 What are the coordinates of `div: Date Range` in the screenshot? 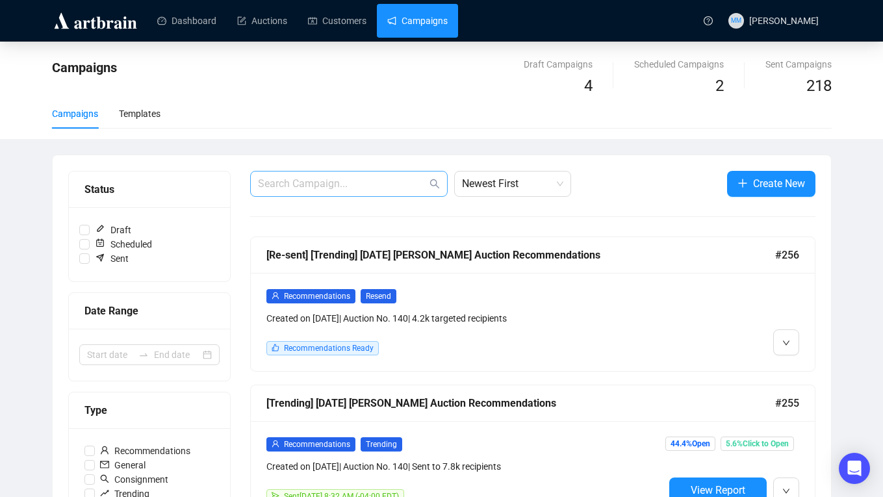 It's located at (149, 311).